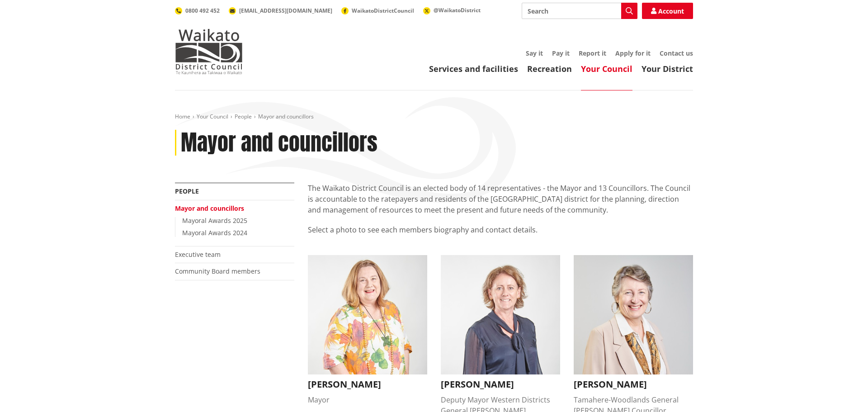  I want to click on a: Say it, so click(534, 53).